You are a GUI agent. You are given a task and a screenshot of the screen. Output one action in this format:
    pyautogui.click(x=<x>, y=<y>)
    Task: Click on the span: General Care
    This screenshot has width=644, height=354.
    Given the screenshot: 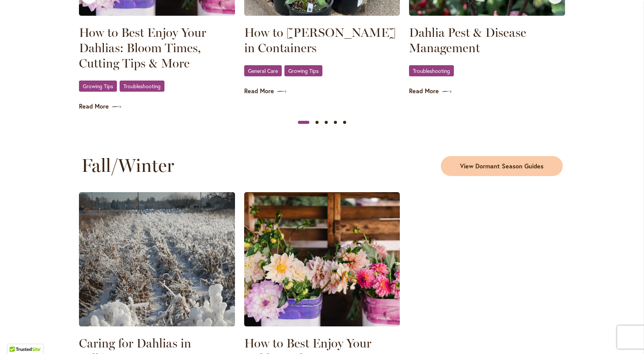 What is the action you would take?
    pyautogui.click(x=263, y=70)
    